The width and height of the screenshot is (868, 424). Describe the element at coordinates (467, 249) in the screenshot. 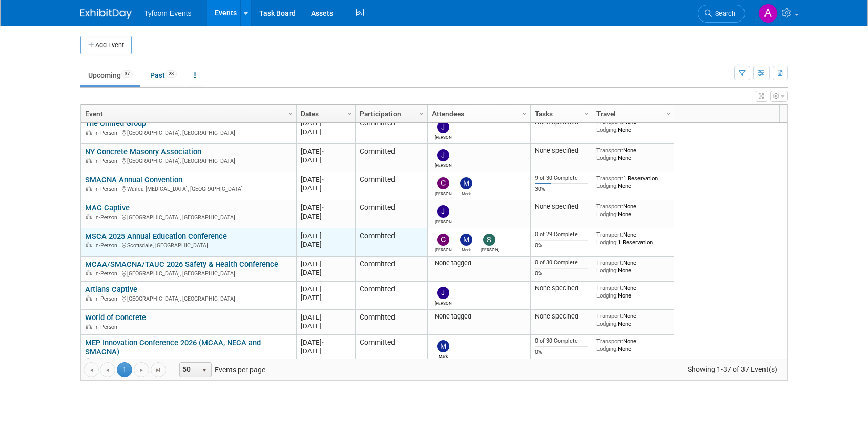

I see `div: Mark Nelson` at that location.